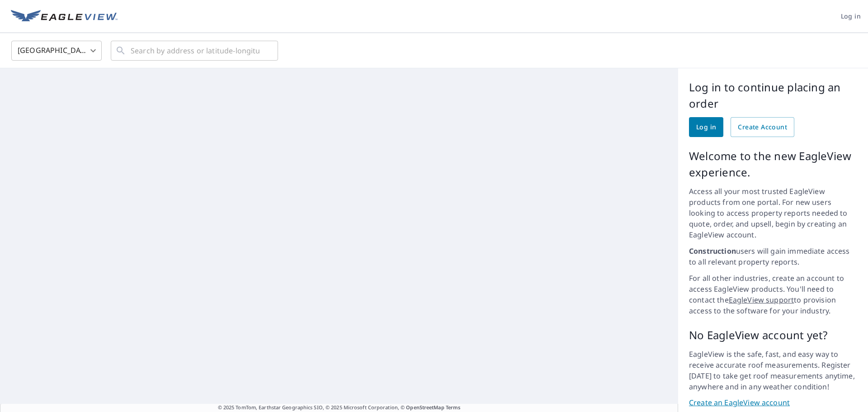 This screenshot has width=868, height=412. What do you see at coordinates (762, 300) in the screenshot?
I see `a: EagleView support` at bounding box center [762, 300].